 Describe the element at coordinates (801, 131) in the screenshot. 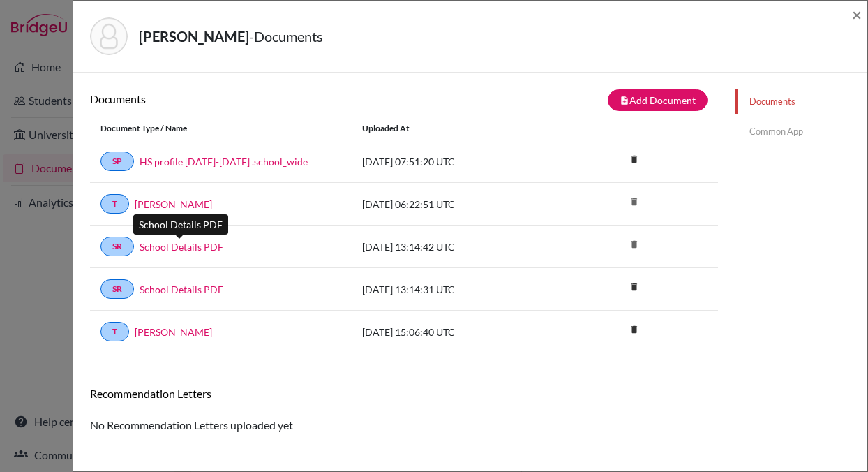

I see `a: Common App` at that location.